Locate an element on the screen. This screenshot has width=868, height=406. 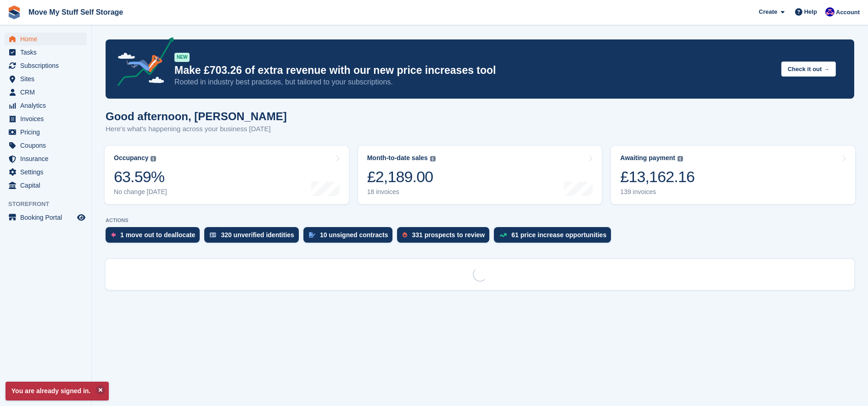
button: Check it out → is located at coordinates (808, 69).